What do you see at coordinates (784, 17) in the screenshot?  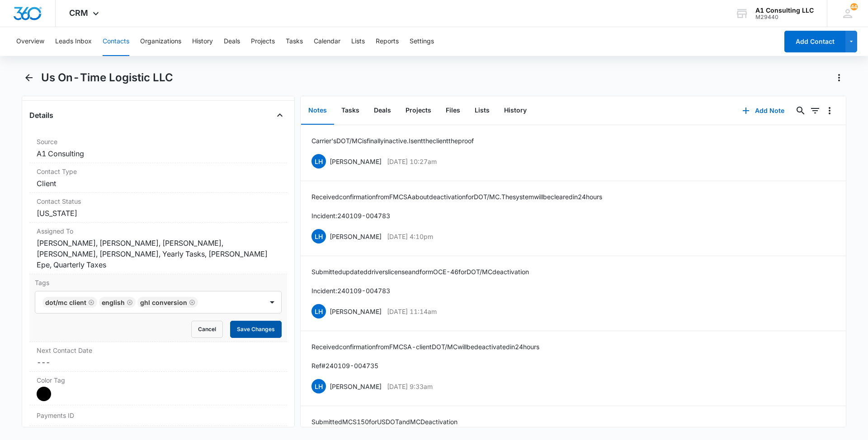 I see `div: account id` at bounding box center [784, 17].